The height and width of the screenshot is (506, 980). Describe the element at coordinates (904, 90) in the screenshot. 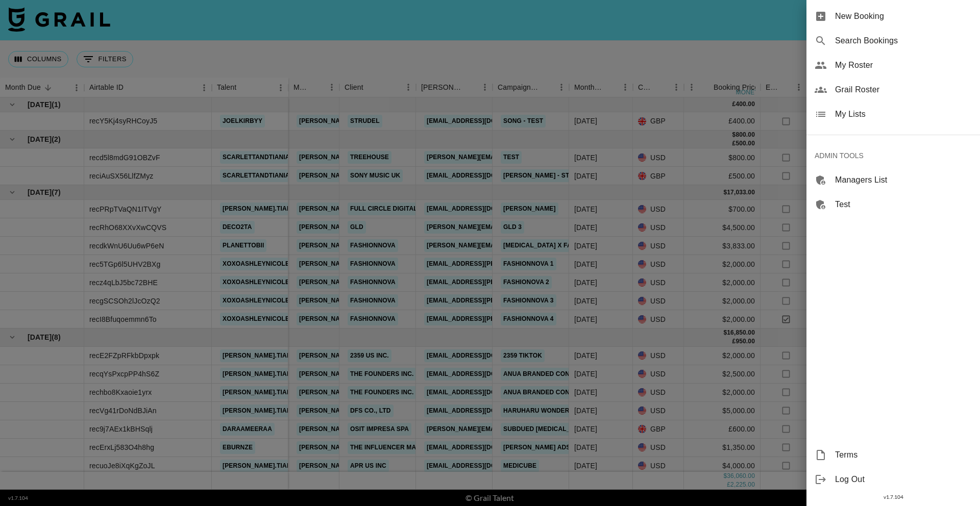

I see `span: Grail Roster` at that location.